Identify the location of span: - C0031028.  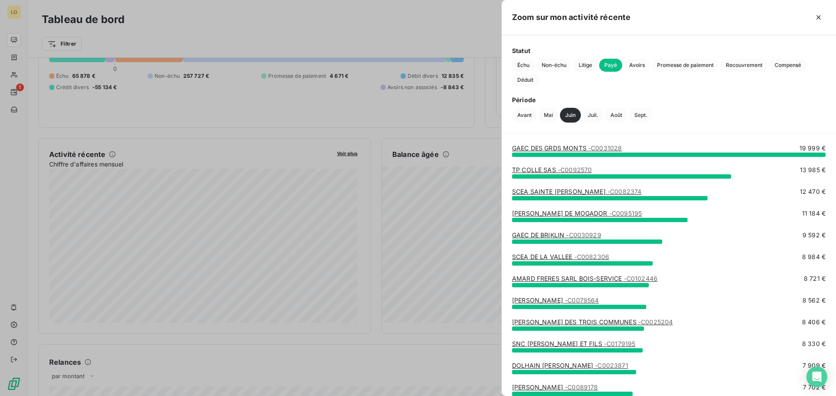
(605, 148).